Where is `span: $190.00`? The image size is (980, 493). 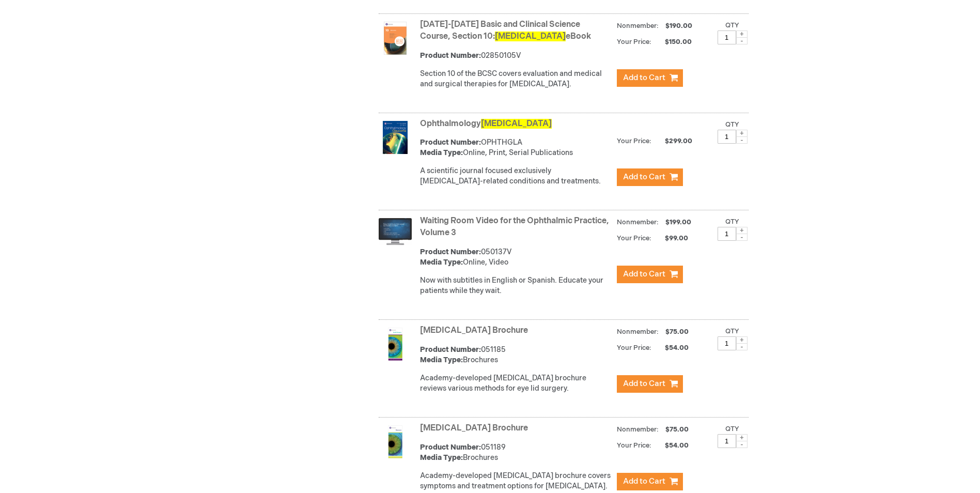
span: $190.00 is located at coordinates (679, 26).